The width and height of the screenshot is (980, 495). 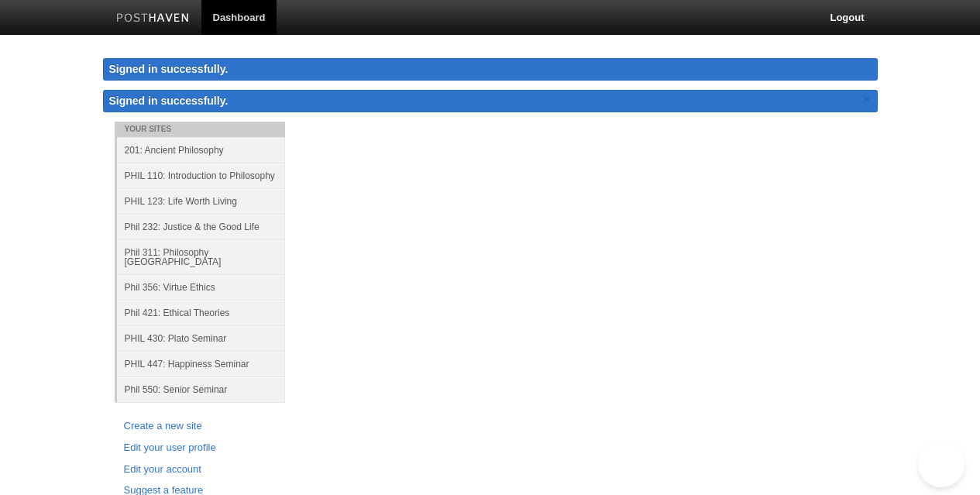 I want to click on a: Phil 550: Senior Seminar, so click(x=200, y=389).